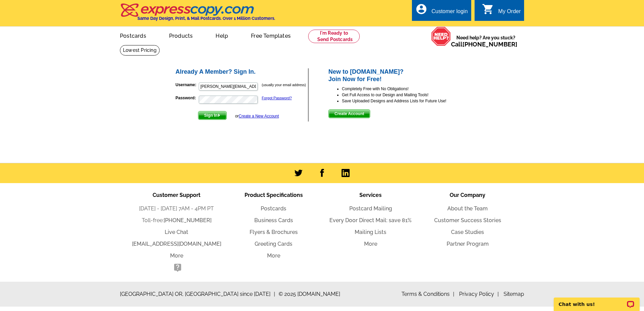 This screenshot has height=311, width=644. Describe the element at coordinates (370, 209) in the screenshot. I see `a: Postcard Mailing` at that location.